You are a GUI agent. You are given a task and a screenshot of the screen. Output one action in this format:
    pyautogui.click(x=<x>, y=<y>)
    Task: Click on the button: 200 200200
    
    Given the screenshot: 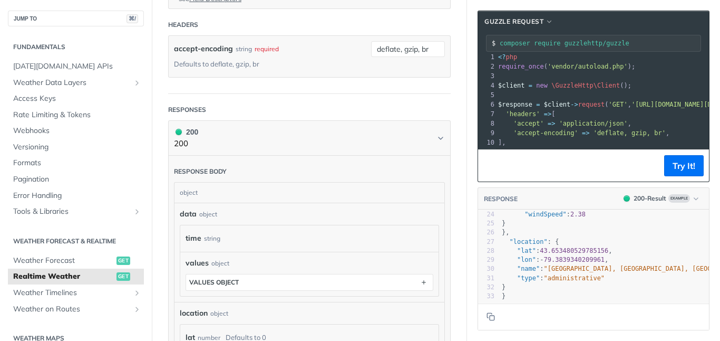 What is the action you would take?
    pyautogui.click(x=309, y=138)
    